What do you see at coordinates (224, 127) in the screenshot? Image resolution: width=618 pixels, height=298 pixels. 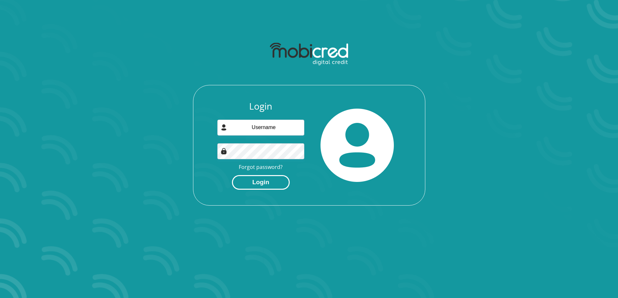 I see `img: user-icon image` at bounding box center [224, 127].